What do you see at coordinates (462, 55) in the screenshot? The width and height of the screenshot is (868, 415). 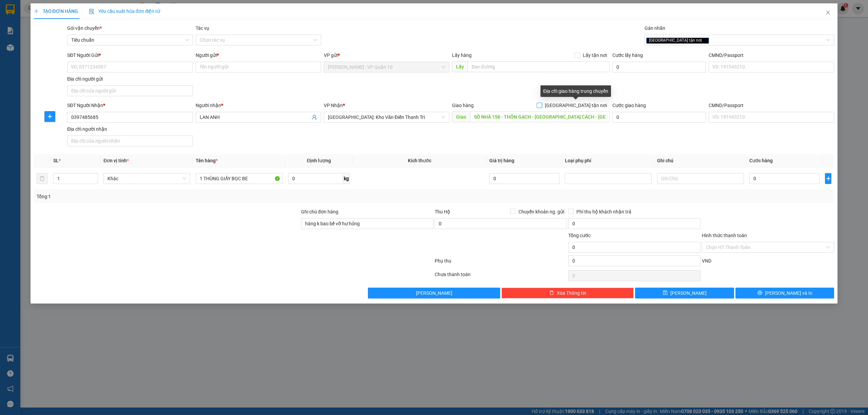 I see `span: Lấy hàng` at bounding box center [462, 55].